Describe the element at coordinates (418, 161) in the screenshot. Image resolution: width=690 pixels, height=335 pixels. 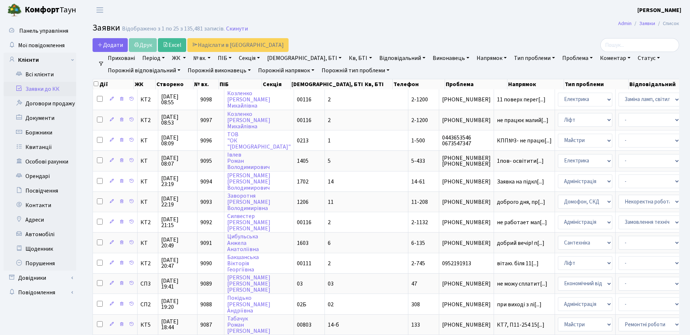
I see `span: 5-433` at that location.